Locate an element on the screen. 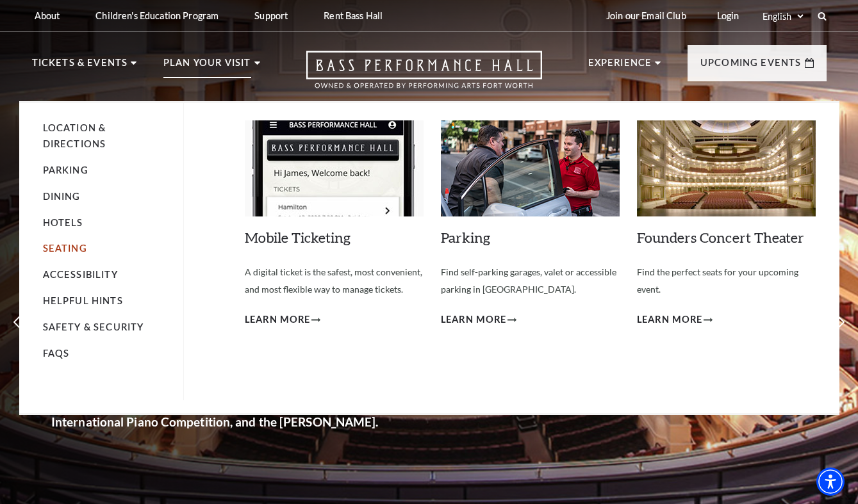 This screenshot has width=858, height=504. p: Rent Bass Hall is located at coordinates (353, 16).